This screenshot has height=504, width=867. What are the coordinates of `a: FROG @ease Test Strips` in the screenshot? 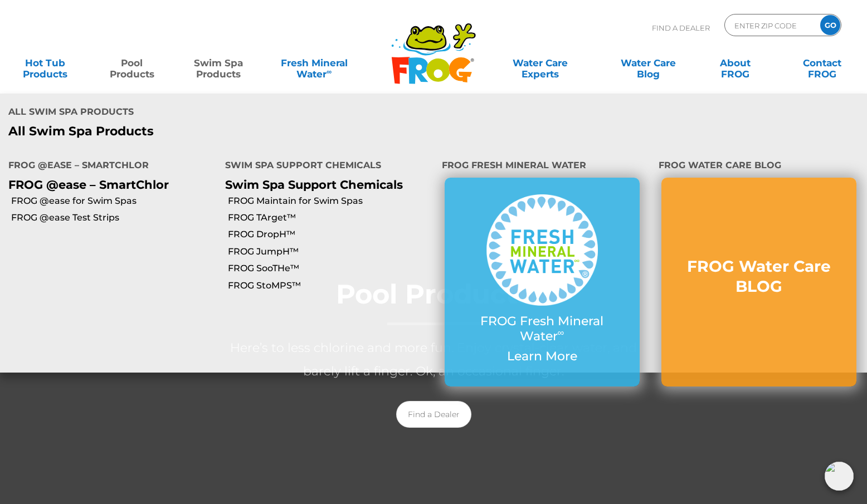 It's located at (114, 218).